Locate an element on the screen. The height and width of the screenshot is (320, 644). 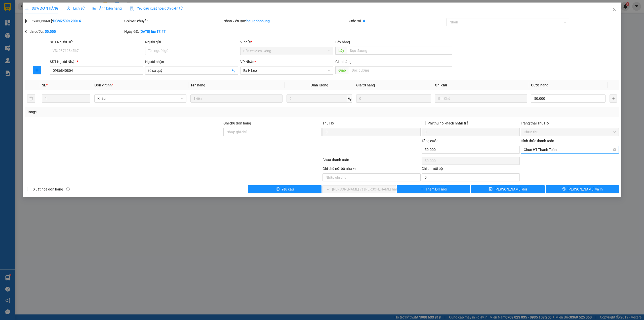
span: exclamation-circle is located at coordinates (278, 189).